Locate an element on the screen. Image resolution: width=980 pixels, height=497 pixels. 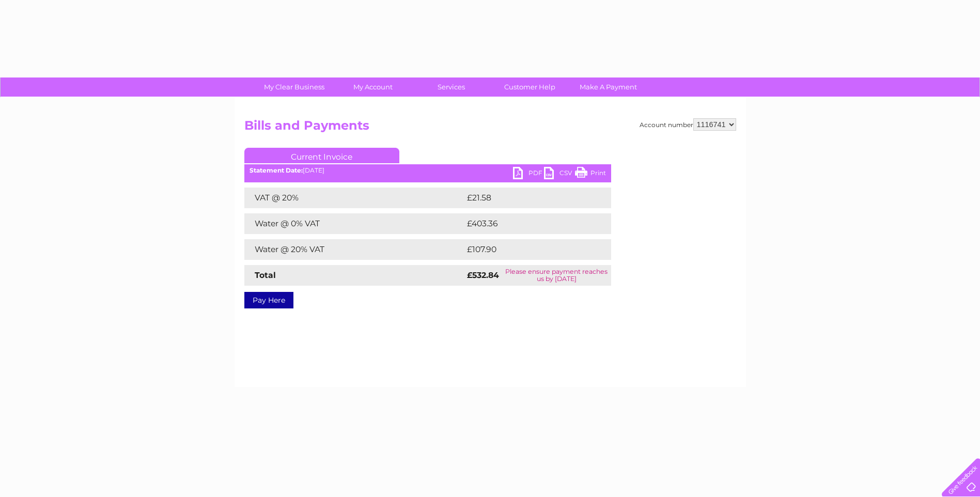
td: £107.90 is located at coordinates (528, 250).